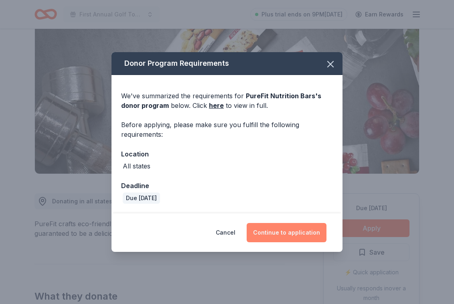 The height and width of the screenshot is (304, 454). Describe the element at coordinates (216, 105) in the screenshot. I see `a: here` at that location.